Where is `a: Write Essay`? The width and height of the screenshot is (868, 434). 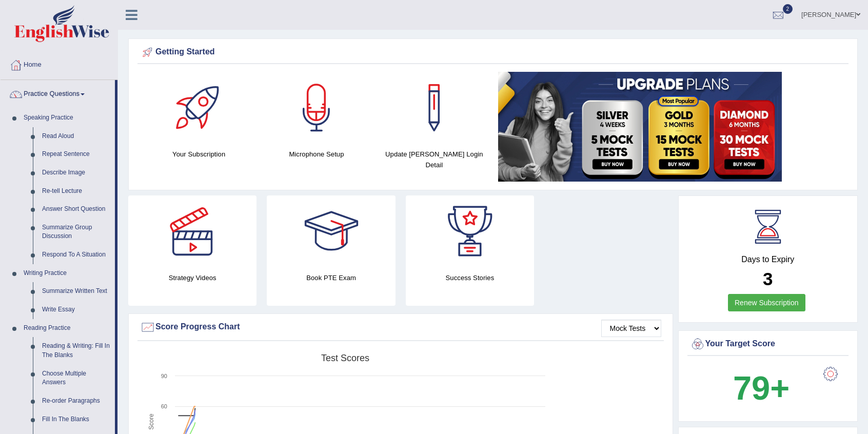
a: Write Essay is located at coordinates (76, 310).